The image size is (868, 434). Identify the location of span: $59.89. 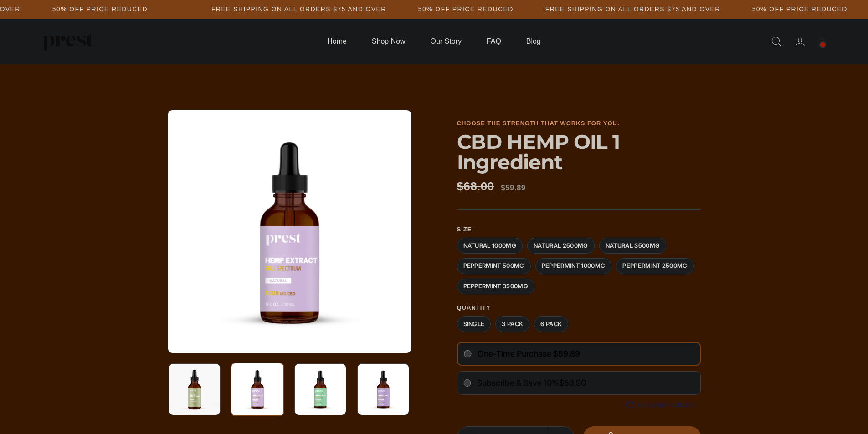
(512, 188).